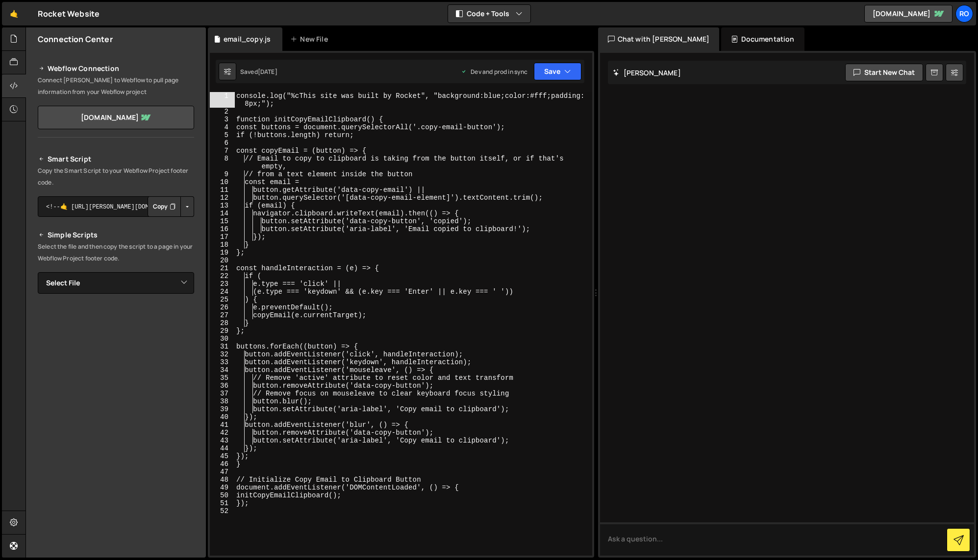 The image size is (978, 560). I want to click on button: Copy, so click(164, 207).